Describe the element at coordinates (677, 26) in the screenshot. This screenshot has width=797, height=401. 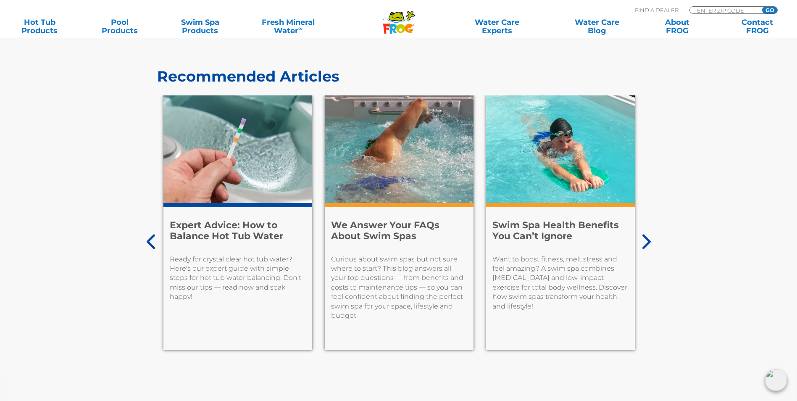
I see `a: AboutFROG` at that location.